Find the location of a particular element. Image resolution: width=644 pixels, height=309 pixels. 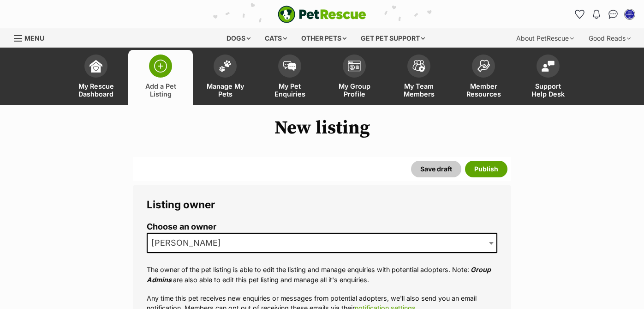

a: Manage My Pets is located at coordinates (225, 77).